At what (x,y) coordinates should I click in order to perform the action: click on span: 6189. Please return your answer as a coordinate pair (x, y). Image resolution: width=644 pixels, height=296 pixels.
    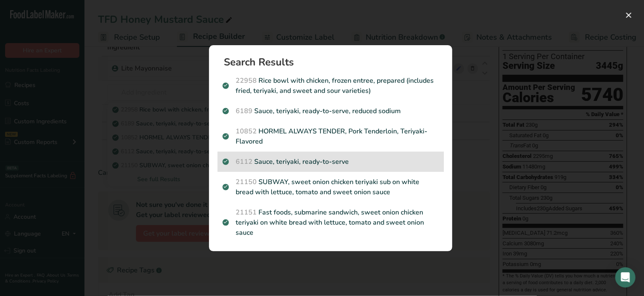
    Looking at the image, I should click on (245, 111).